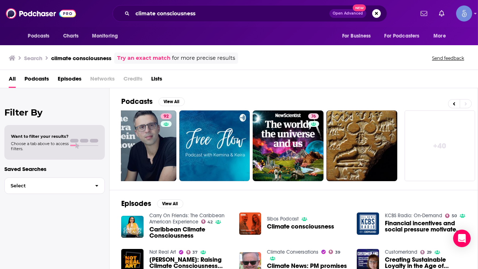 The height and width of the screenshot is (269, 478). What do you see at coordinates (33, 58) in the screenshot?
I see `h3: Search` at bounding box center [33, 58].